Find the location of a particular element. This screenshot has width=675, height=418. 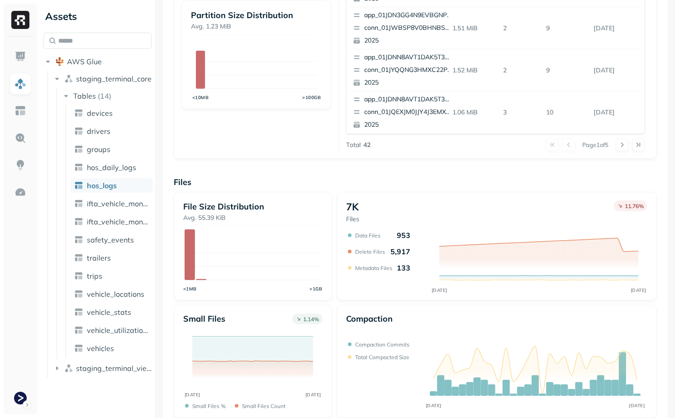

button: staging_terminal_view is located at coordinates (102, 368).